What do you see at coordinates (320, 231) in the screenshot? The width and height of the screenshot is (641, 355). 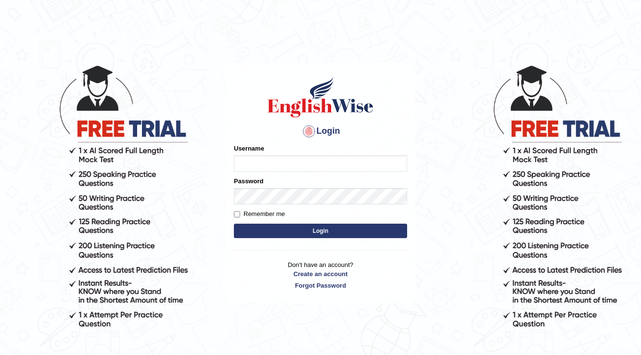 I see `button: Login` at bounding box center [320, 231].